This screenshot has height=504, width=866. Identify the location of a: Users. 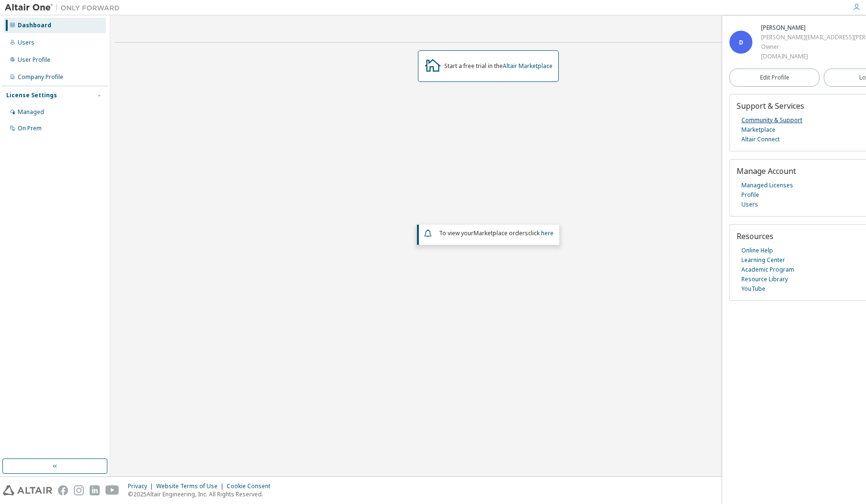
(750, 204).